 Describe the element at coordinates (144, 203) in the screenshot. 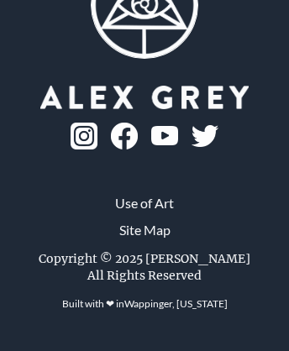

I see `a: Use of Art` at that location.